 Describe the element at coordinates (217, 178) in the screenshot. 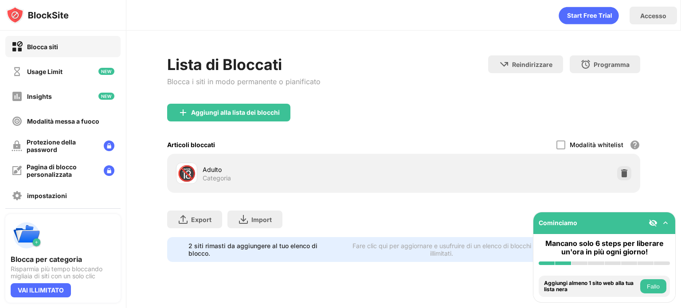

I see `div: Categoria` at that location.